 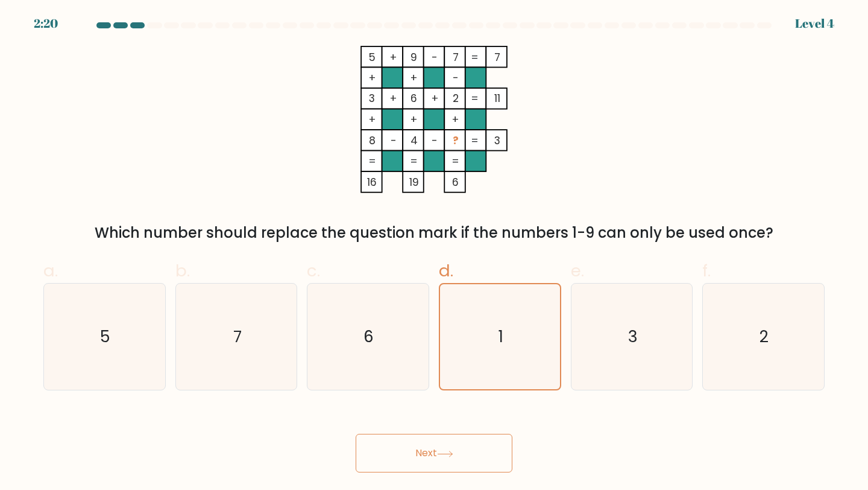 What do you see at coordinates (414, 57) in the screenshot?
I see `tspan: 9` at bounding box center [414, 57].